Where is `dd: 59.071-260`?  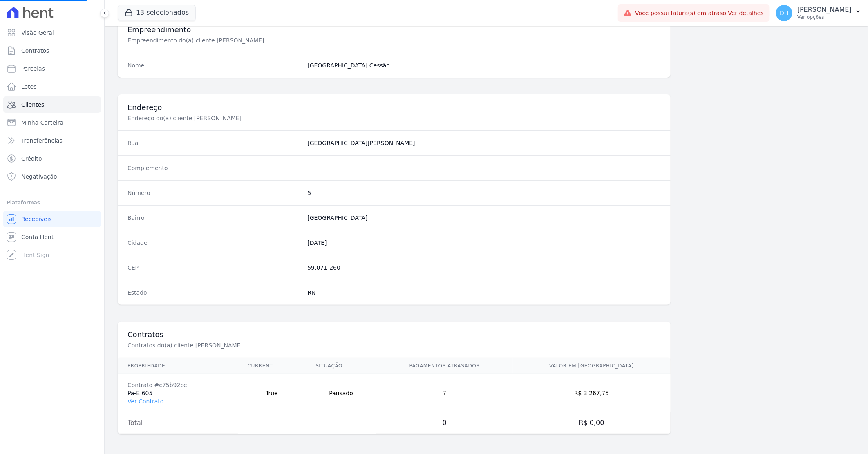
dd: 59.071-260 is located at coordinates (484, 268).